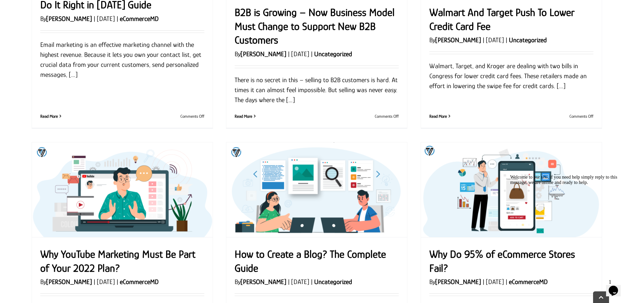 The image size is (634, 303). What do you see at coordinates (243, 116) in the screenshot?
I see `a: More on B2B is Growing – Now Business Model Must Change to Support New B2B Customers` at bounding box center [243, 116].